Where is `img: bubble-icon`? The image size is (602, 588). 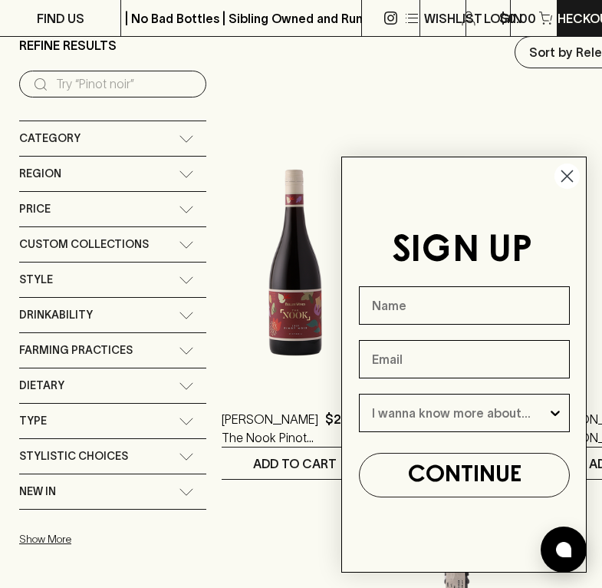 img: bubble-icon is located at coordinates (564, 549).